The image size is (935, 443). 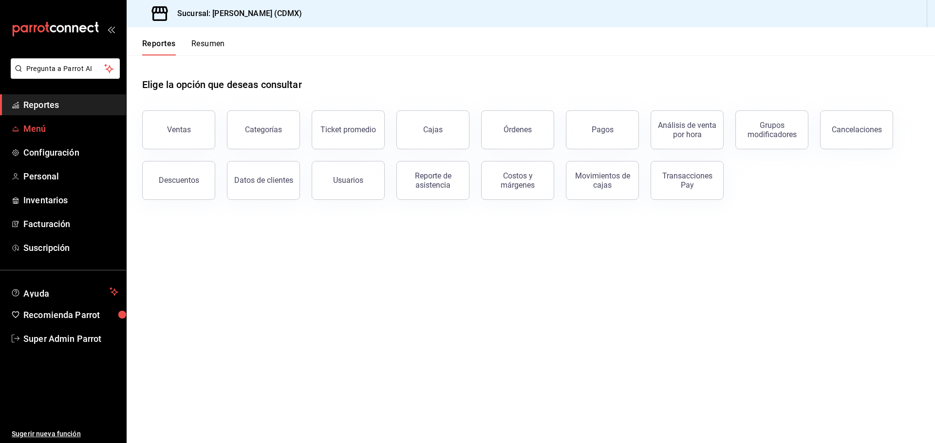 I want to click on div: Órdenes, so click(x=517, y=129).